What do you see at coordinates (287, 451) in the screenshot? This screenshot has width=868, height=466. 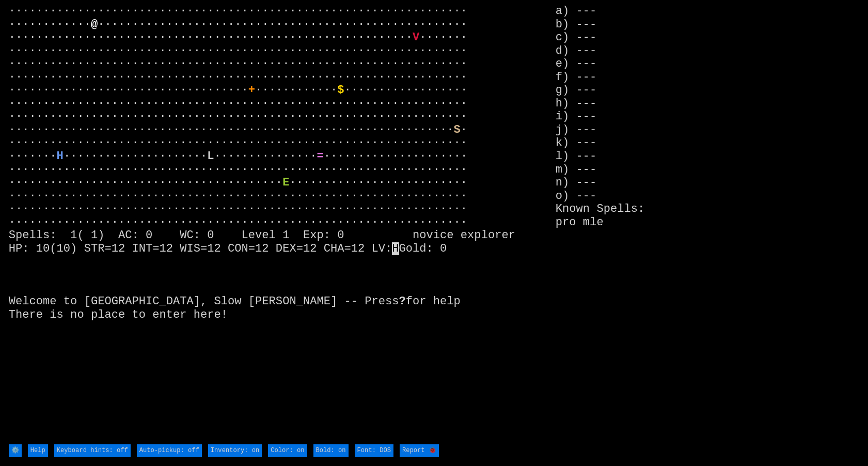 I see `input: Color: on` at bounding box center [287, 451].